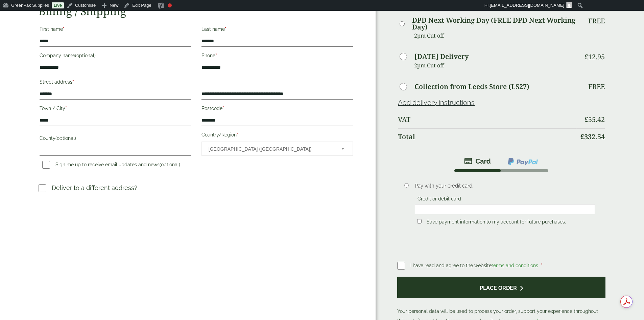  Describe the element at coordinates (595, 57) in the screenshot. I see `bdi: 12.95` at that location.